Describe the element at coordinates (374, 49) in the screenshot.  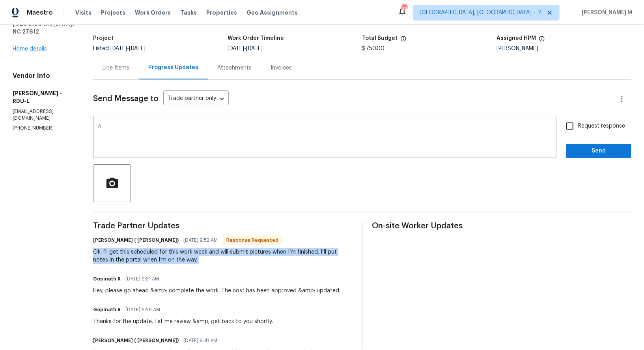
I see `span: $750.00` at that location.